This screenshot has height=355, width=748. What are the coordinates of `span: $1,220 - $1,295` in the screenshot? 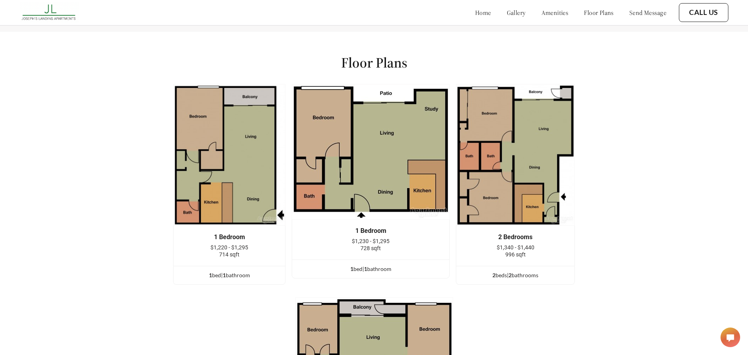 It's located at (229, 247).